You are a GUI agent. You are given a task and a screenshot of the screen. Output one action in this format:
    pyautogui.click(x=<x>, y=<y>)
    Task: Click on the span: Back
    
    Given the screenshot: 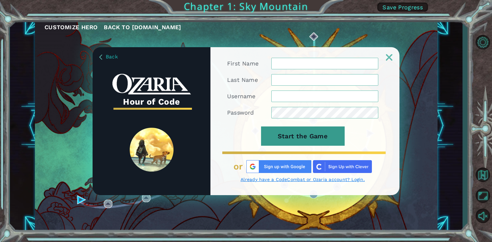 What is the action you would take?
    pyautogui.click(x=112, y=56)
    